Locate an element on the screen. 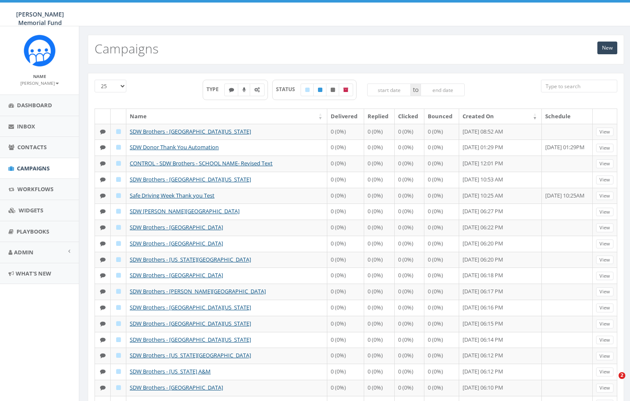  span: Inbox is located at coordinates (26, 126).